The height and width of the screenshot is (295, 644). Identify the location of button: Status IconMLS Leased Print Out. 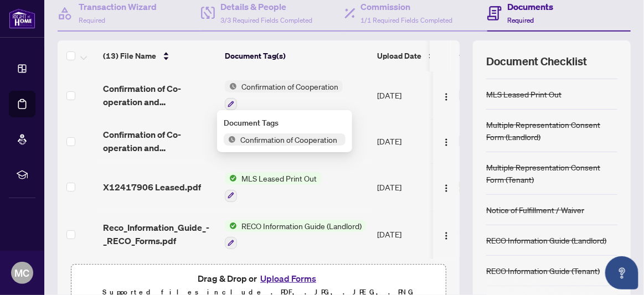
(273, 187).